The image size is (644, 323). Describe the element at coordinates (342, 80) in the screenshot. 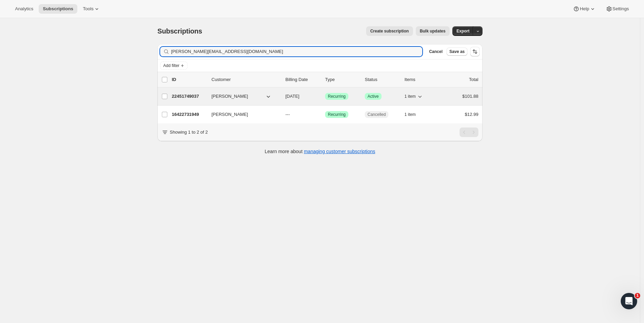

I see `div: Type` at that location.